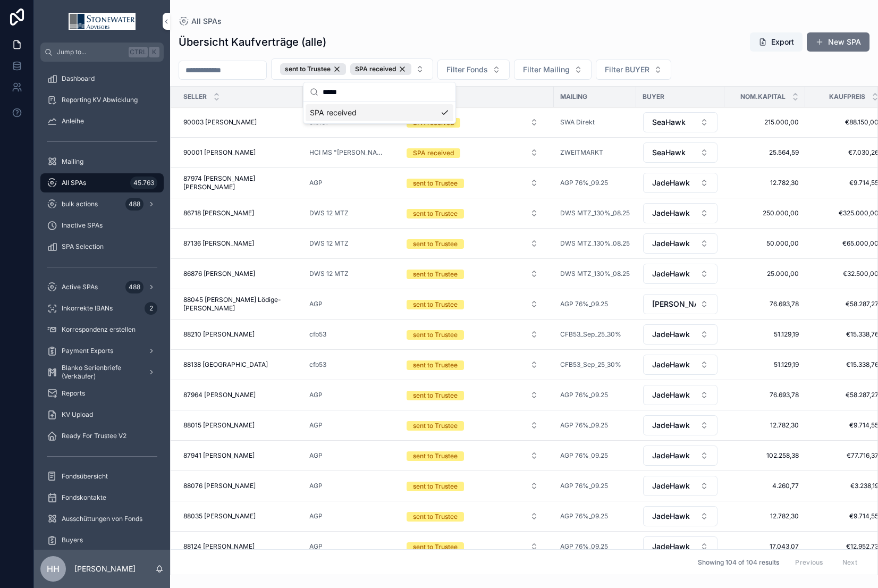 Image resolution: width=878 pixels, height=588 pixels. What do you see at coordinates (467, 70) in the screenshot?
I see `span: Filter Fonds` at bounding box center [467, 70].